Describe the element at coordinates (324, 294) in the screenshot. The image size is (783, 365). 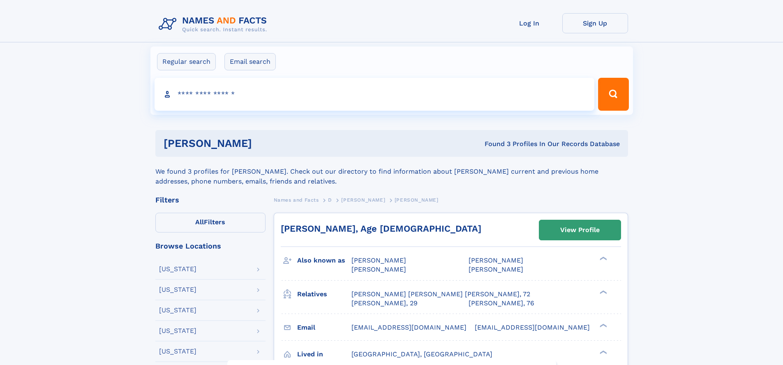
I see `h3: Relatives` at that location.